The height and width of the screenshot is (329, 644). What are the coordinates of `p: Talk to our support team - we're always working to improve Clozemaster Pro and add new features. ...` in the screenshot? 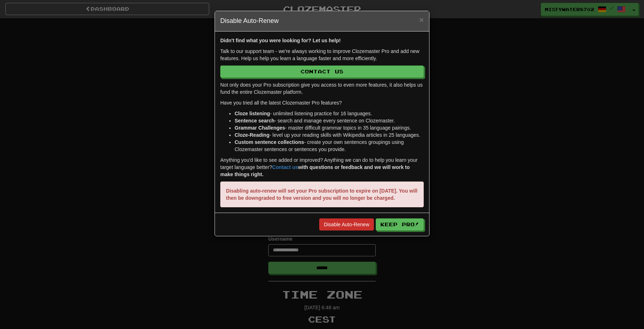 It's located at (322, 55).